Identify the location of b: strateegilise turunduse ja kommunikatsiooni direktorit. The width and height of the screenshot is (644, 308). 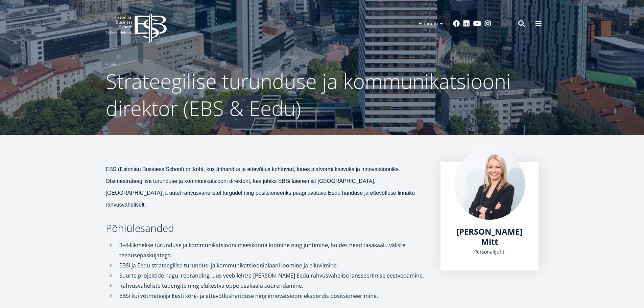
(186, 181).